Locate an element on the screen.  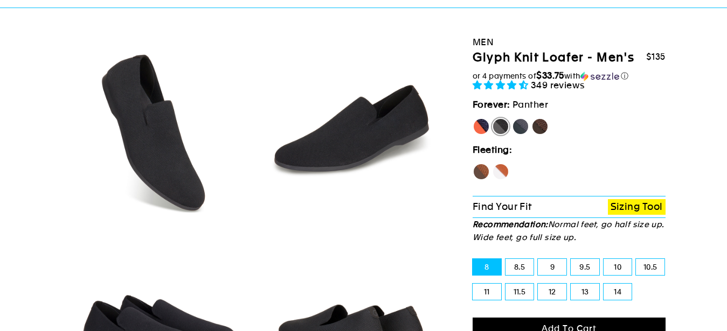
label: 10.5 is located at coordinates (650, 267).